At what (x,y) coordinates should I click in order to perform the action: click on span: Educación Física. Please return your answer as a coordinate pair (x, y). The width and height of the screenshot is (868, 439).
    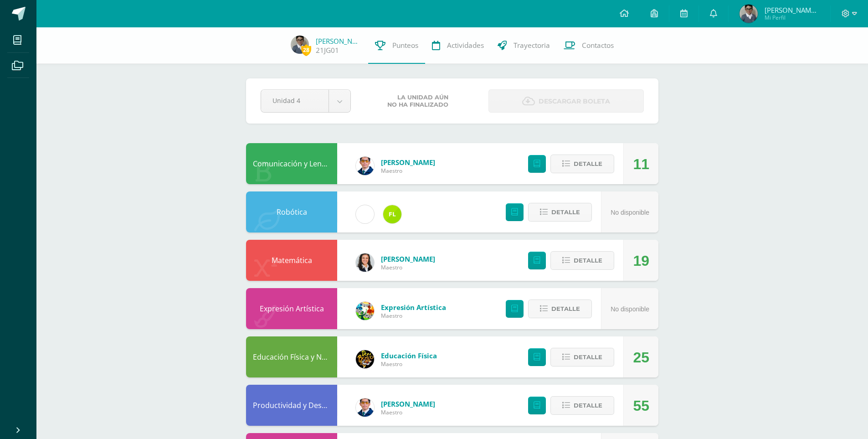
    Looking at the image, I should click on (409, 356).